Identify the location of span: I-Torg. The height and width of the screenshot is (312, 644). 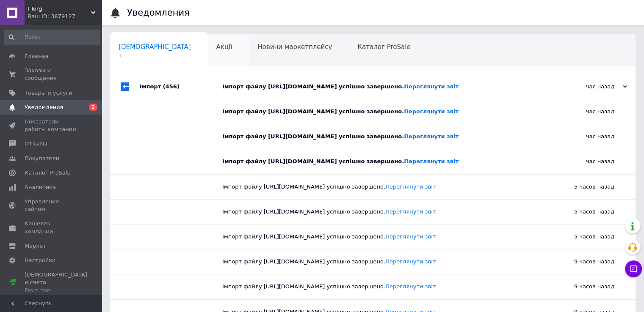
(59, 9).